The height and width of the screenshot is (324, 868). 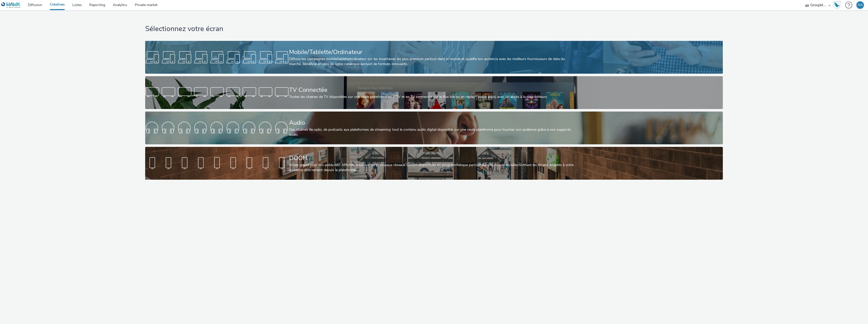 I want to click on a: Hawk Academy, so click(x=838, y=5).